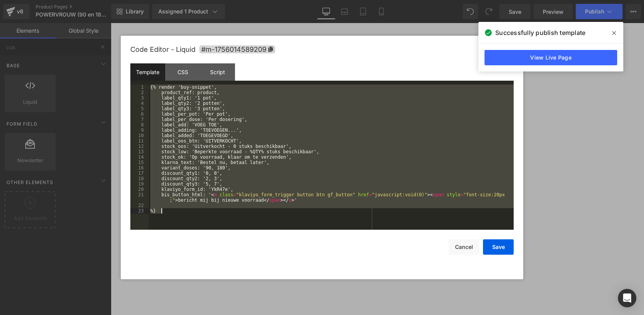 The width and height of the screenshot is (644, 315). Describe the element at coordinates (140, 109) in the screenshot. I see `div: 5` at that location.